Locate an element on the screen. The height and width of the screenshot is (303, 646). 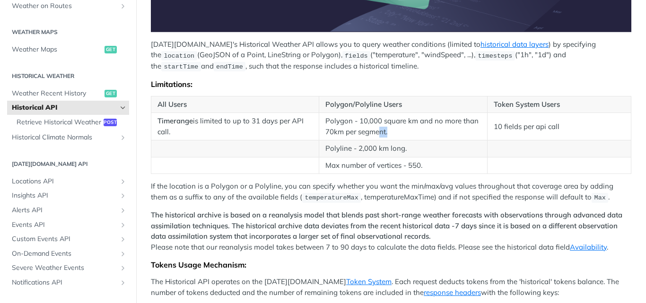
span: Severe Weather Events is located at coordinates (64, 268).